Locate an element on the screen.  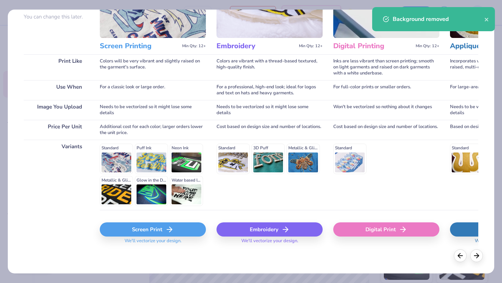
p: You can change this later. is located at coordinates (56, 17).